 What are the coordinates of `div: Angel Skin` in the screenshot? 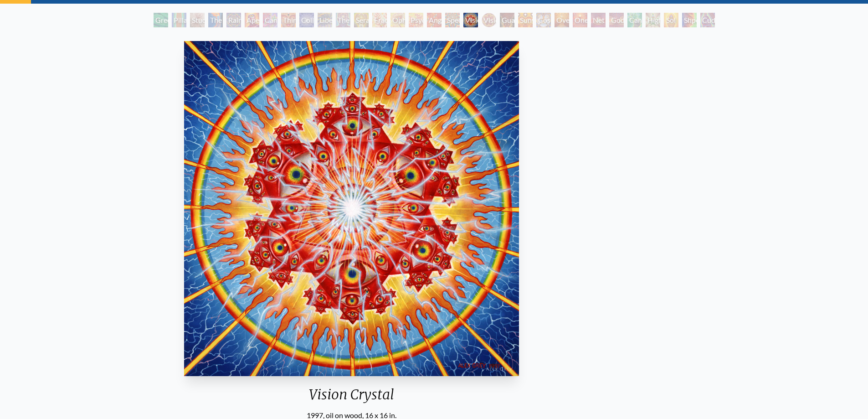 It's located at (434, 20).